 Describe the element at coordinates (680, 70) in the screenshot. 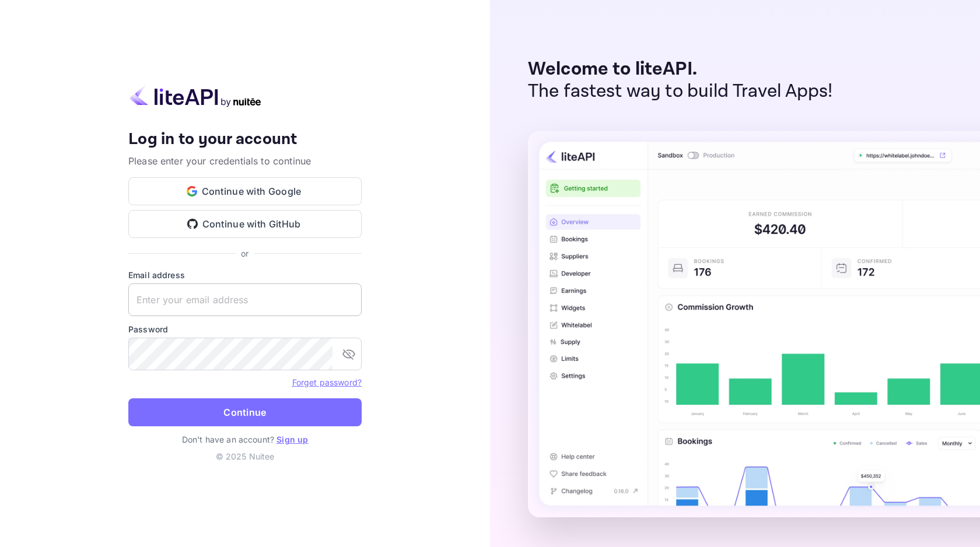

I see `p: Welcome to liteAPI.` at that location.